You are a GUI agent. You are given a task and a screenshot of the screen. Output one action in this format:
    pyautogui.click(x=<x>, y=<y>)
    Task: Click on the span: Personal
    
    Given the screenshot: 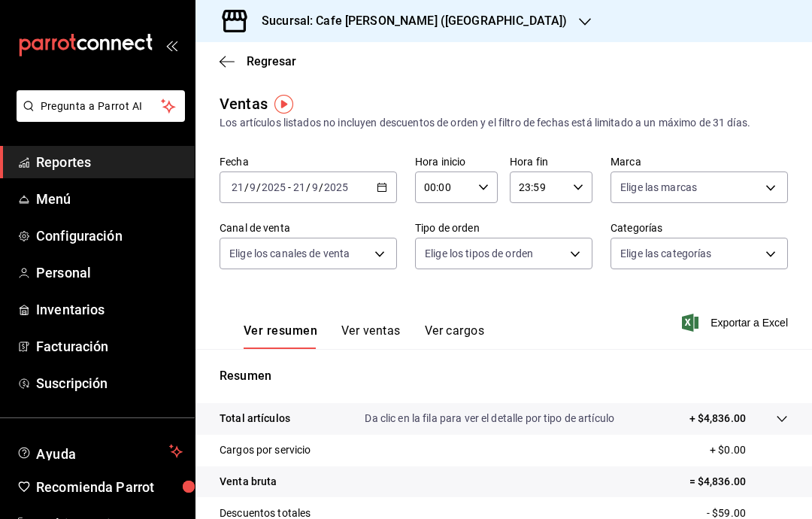 What is the action you would take?
    pyautogui.click(x=109, y=272)
    